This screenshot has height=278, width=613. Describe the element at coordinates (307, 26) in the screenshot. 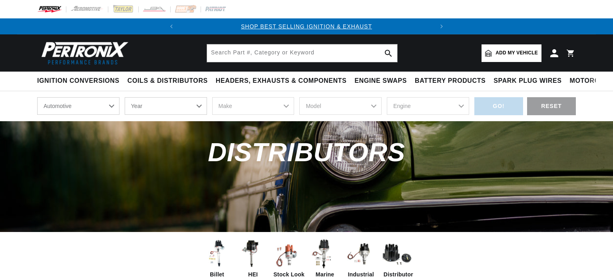

I see `slideshow-component: Translation missing: en.sections.announcements.announcement_bar` at that location.